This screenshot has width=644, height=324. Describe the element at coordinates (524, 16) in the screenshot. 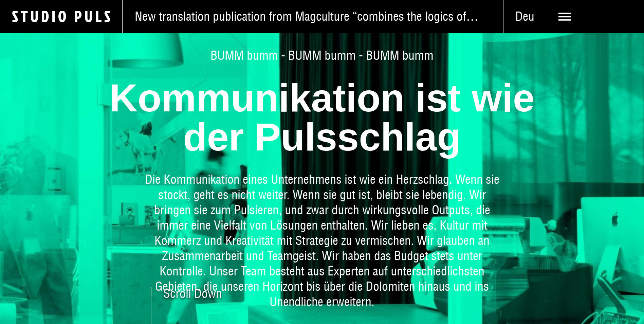

I see `span: Deu` at that location.